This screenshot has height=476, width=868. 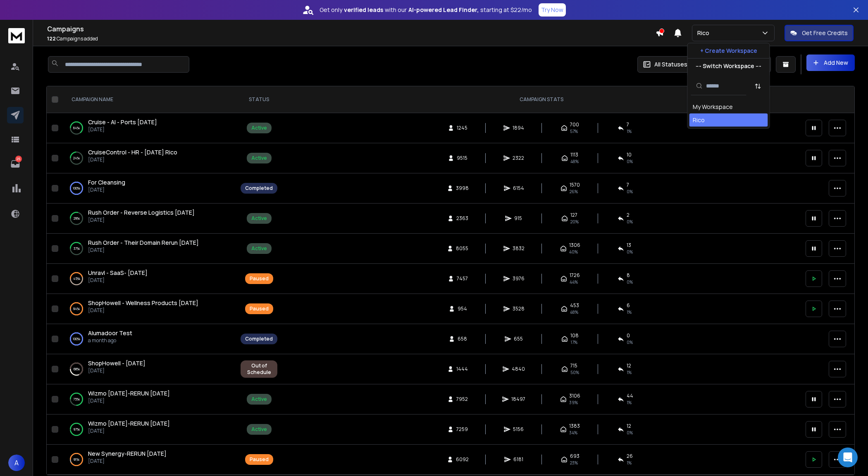 What do you see at coordinates (76, 219) in the screenshot?
I see `p: 29 %` at bounding box center [76, 219].